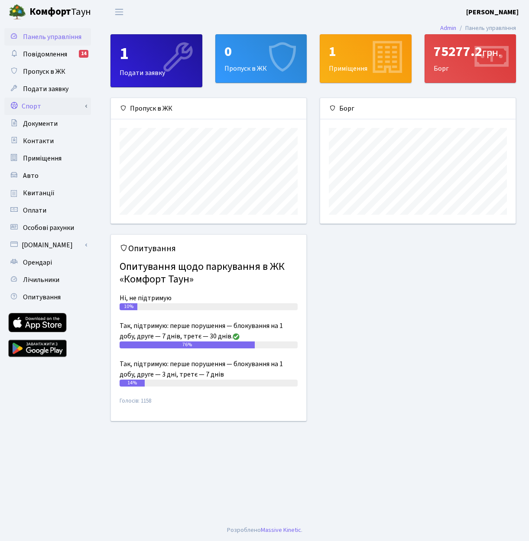 The width and height of the screenshot is (529, 541). Describe the element at coordinates (478, 28) in the screenshot. I see `nav: breadcrumb` at that location.